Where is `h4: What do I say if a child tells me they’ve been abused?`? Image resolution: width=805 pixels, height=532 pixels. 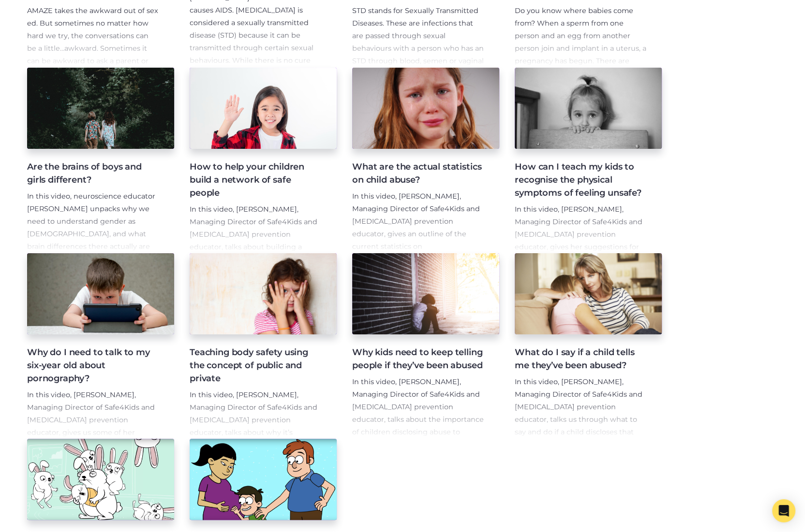
h4: What do I say if a child tells me they’ve been abused? is located at coordinates (581, 359).